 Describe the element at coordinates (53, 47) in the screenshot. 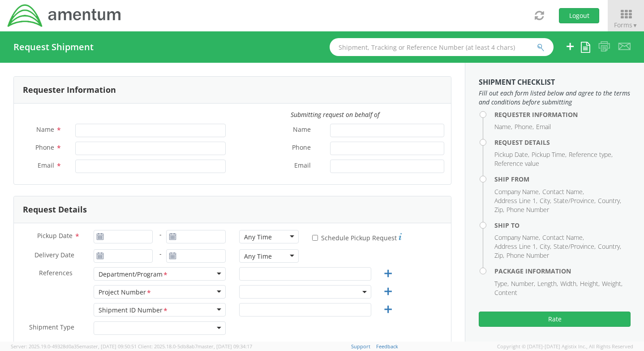

I see `h4: Request Shipment` at that location.